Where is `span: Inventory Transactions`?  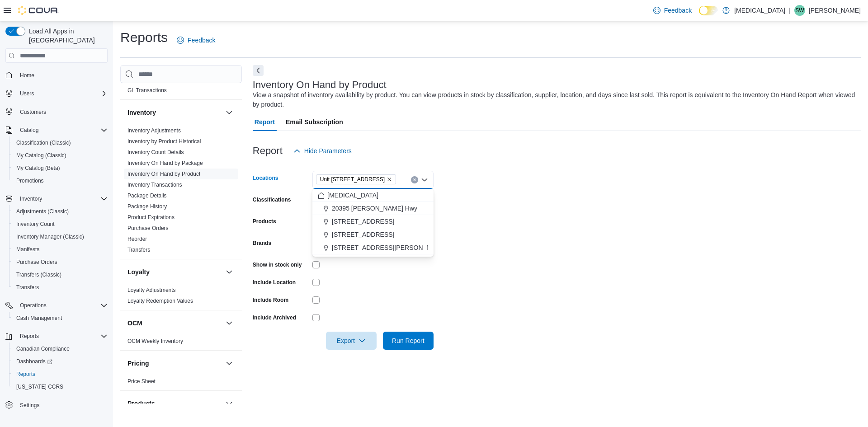 span: Inventory Transactions is located at coordinates (155, 185).